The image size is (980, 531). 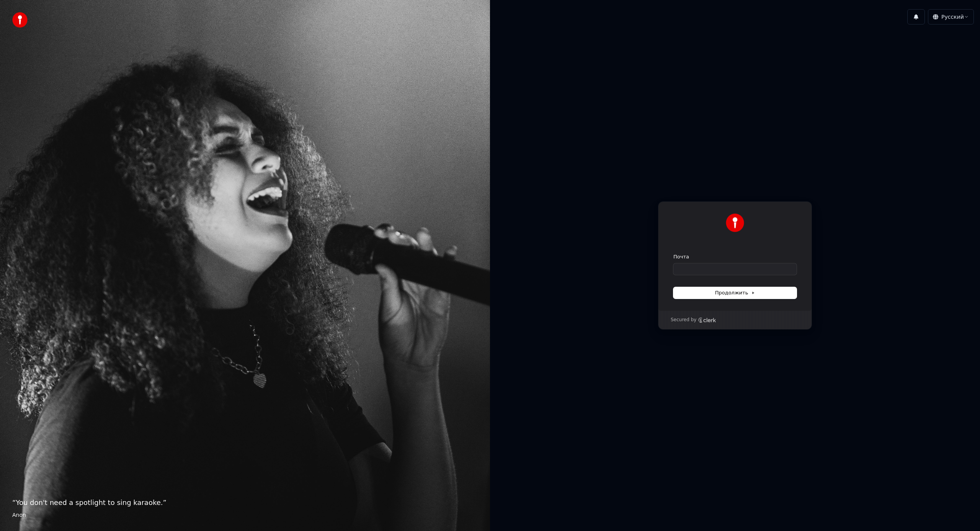 What do you see at coordinates (735, 223) in the screenshot?
I see `img: Youka` at bounding box center [735, 223].